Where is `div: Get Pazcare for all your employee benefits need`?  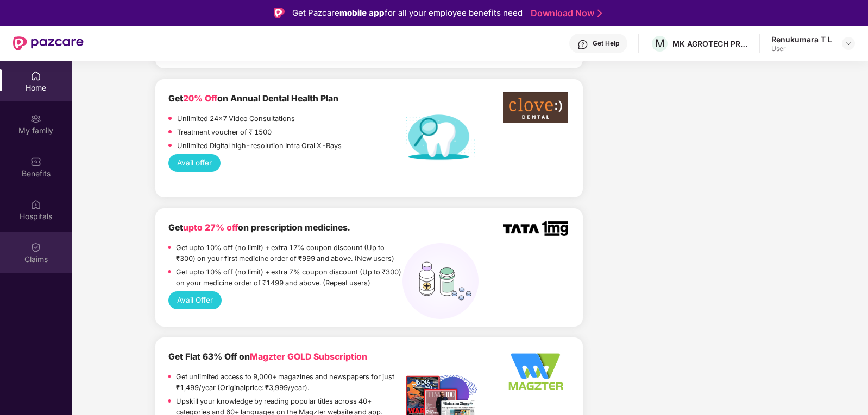
div: Get Pazcare for all your employee benefits need is located at coordinates (407, 13).